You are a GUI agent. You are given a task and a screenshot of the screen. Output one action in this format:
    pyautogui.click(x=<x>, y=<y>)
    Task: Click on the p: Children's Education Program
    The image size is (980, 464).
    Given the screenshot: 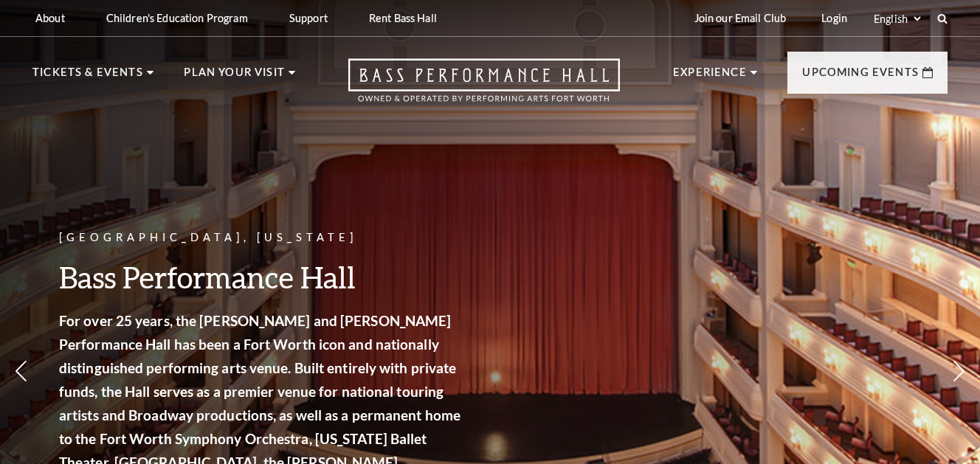 What is the action you would take?
    pyautogui.click(x=177, y=18)
    